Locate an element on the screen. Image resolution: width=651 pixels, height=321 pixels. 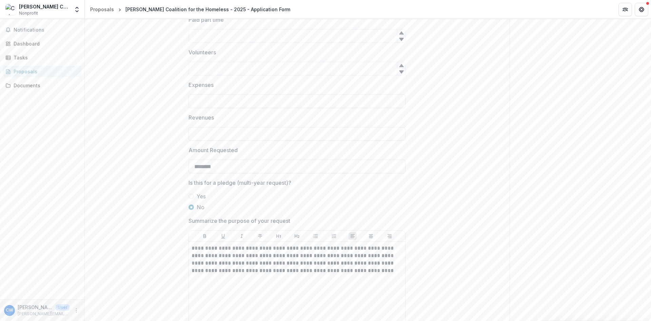
p: Revenues is located at coordinates (201, 117).